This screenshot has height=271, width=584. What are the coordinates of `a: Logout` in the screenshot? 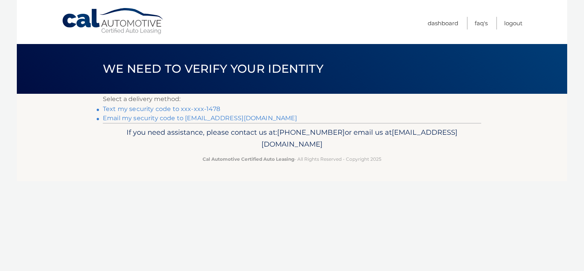 It's located at (513, 23).